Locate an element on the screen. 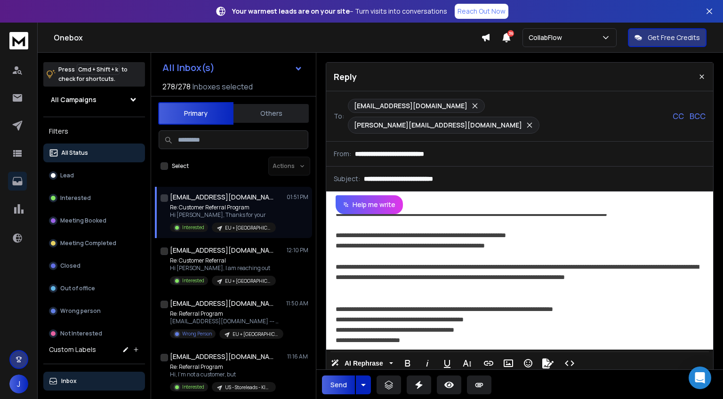 This screenshot has height=399, width=723. h1: All Campaigns is located at coordinates (73, 100).